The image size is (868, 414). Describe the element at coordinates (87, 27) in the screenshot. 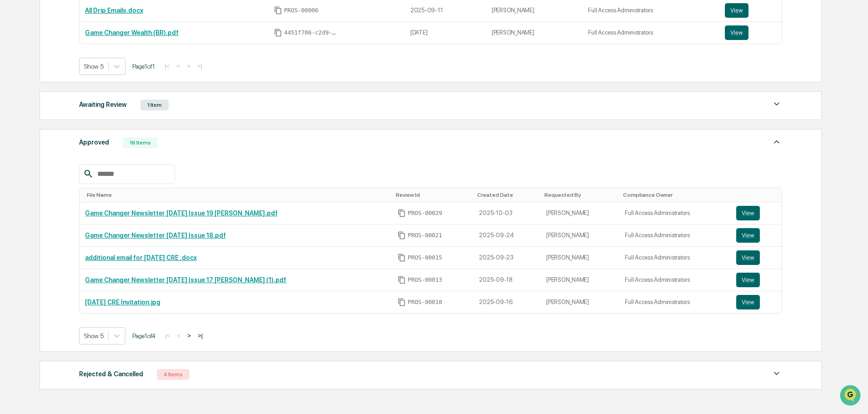

I see `p: How can we help?` at that location.